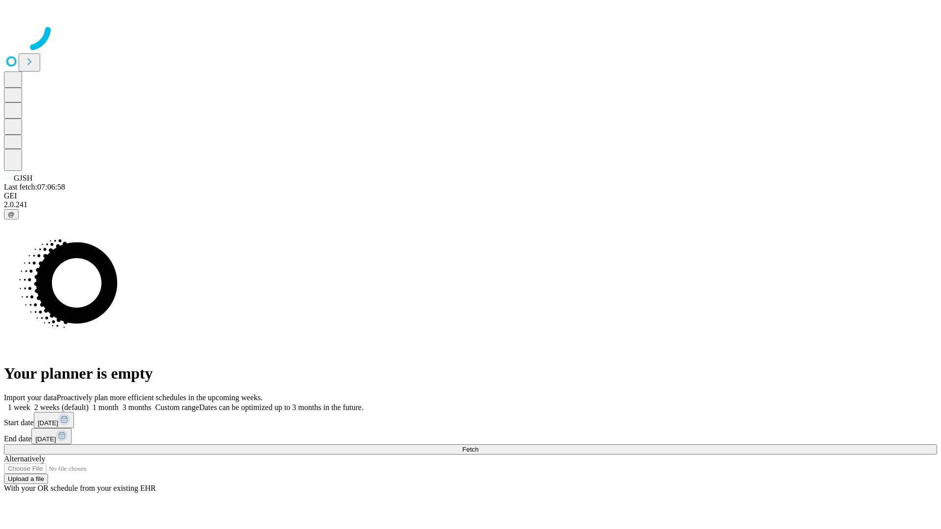 The width and height of the screenshot is (941, 529). I want to click on div: GEI, so click(471, 196).